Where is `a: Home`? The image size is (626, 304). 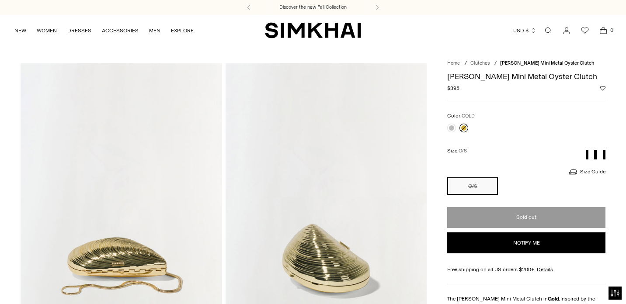
a: Home is located at coordinates (453, 63).